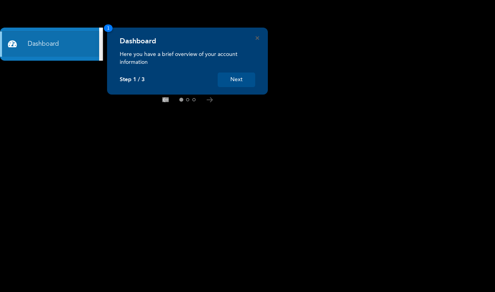 This screenshot has height=292, width=495. I want to click on h4: Dashboard, so click(138, 41).